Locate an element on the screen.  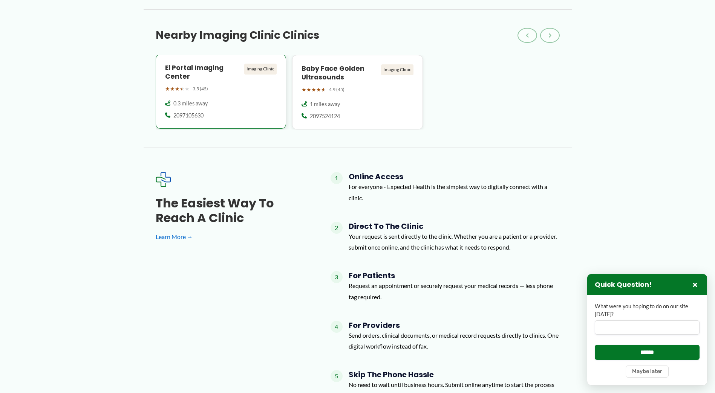
span: 3 is located at coordinates (336, 277).